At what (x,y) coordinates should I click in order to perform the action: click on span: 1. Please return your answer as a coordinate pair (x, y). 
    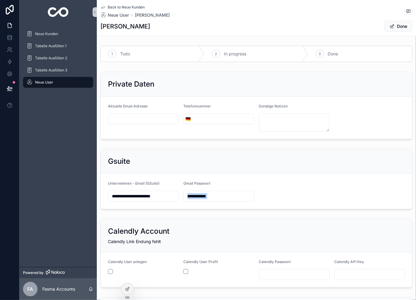
    Looking at the image, I should click on (112, 54).